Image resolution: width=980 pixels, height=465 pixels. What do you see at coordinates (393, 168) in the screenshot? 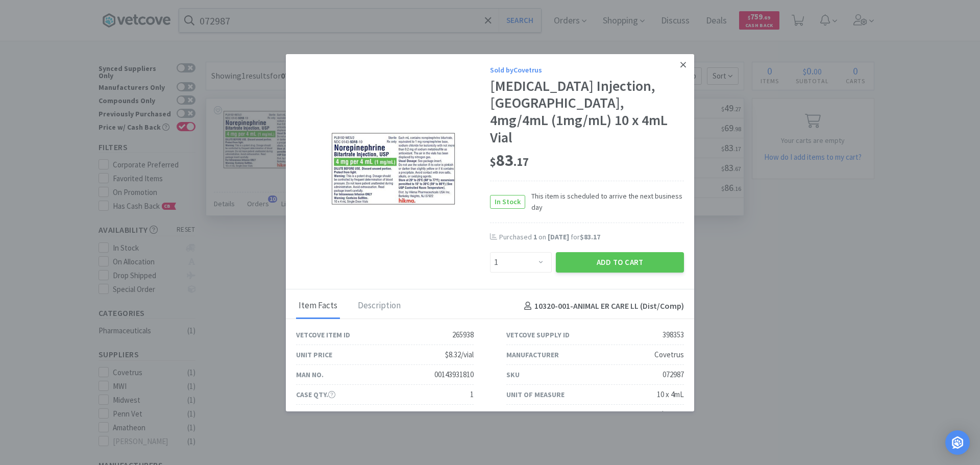
I see `img: af8eed2c90584b8ea472aadd44d4e0eb_398353.png` at bounding box center [393, 168].